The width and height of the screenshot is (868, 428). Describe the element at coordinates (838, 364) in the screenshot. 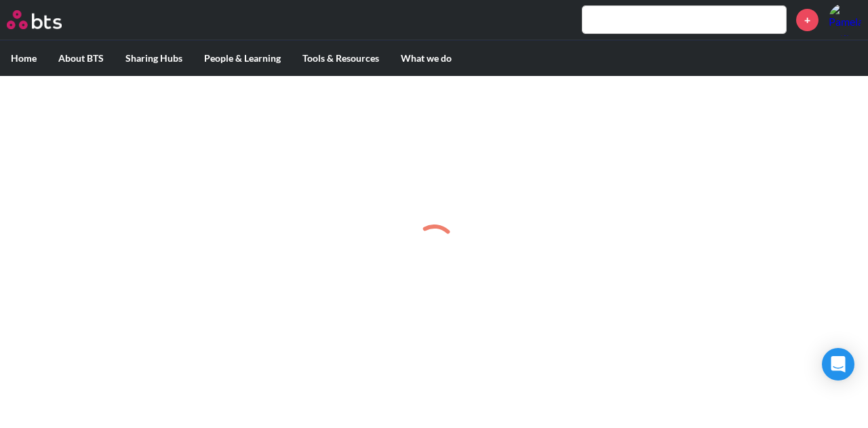

I see `div: Open Intercom Messenger` at that location.